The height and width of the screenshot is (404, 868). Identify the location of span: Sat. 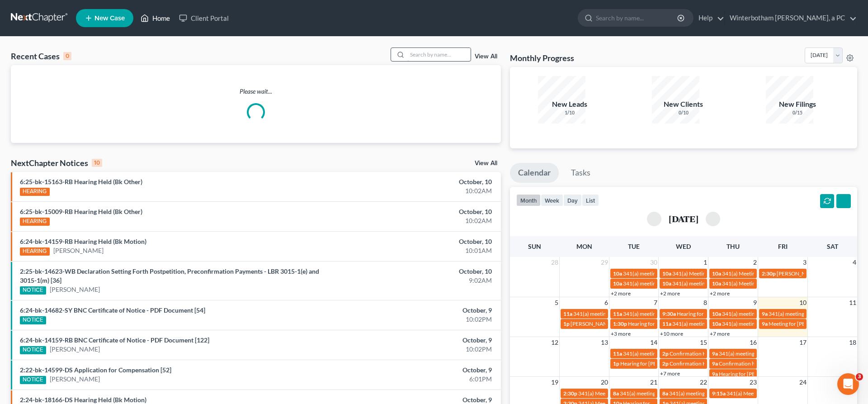
(833, 246).